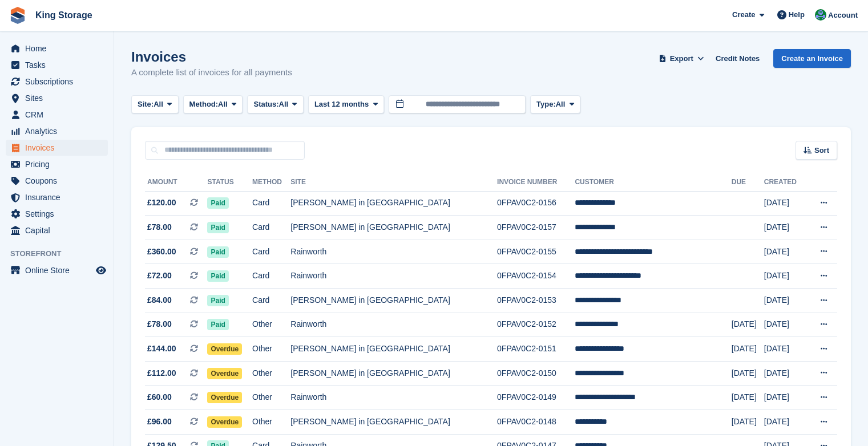 The height and width of the screenshot is (446, 868). What do you see at coordinates (162, 373) in the screenshot?
I see `span: £112.00` at bounding box center [162, 373].